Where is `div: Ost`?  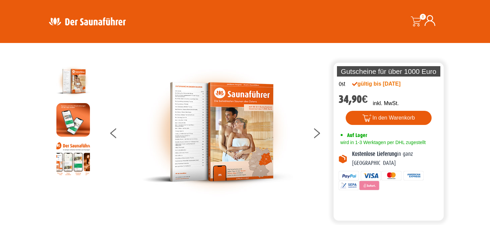
div: Ost is located at coordinates (342, 84).